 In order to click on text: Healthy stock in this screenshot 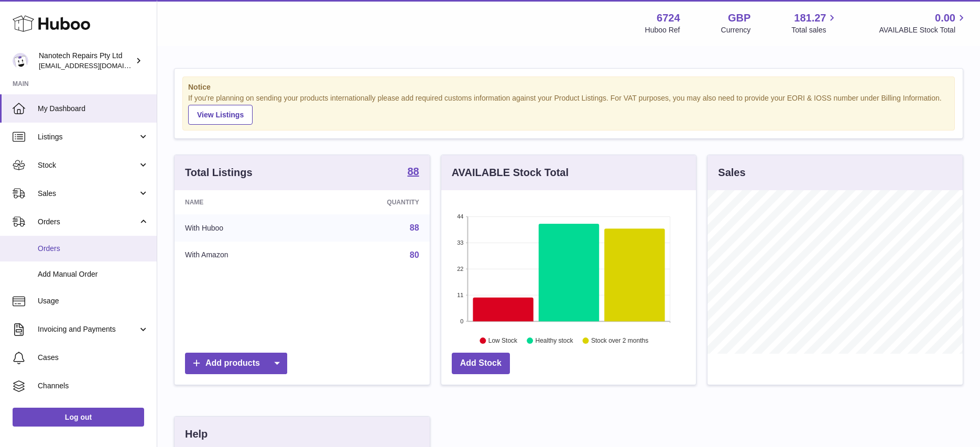, I will do `click(554, 340)`.